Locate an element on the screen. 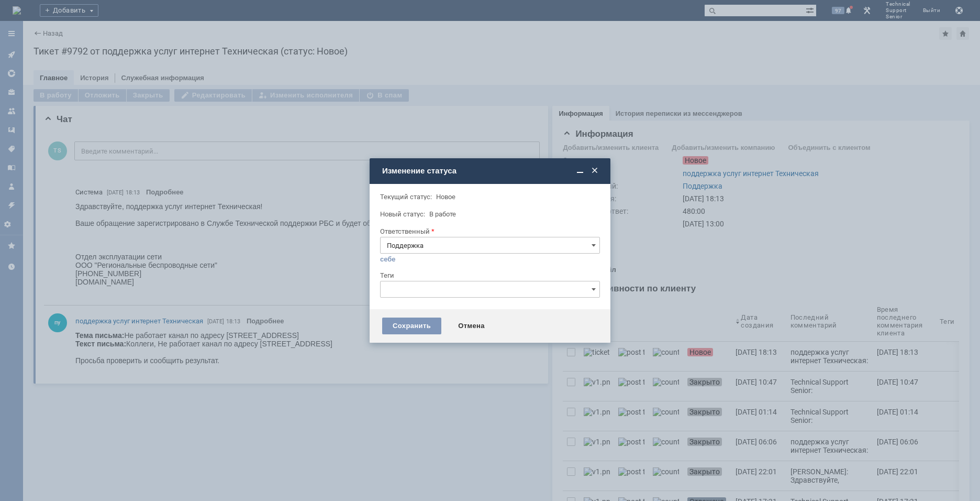 The image size is (980, 501). label: Текущий статус: is located at coordinates (405, 197).